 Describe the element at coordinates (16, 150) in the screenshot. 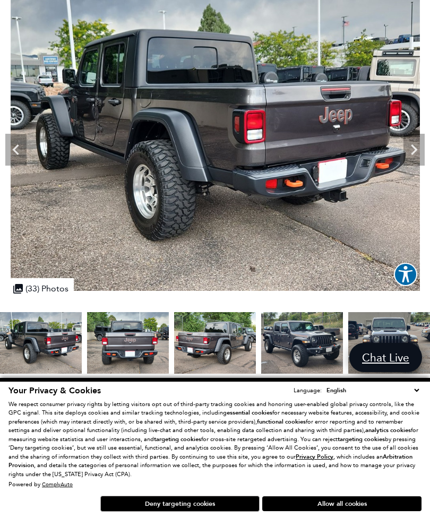

I see `div: Previous` at that location.